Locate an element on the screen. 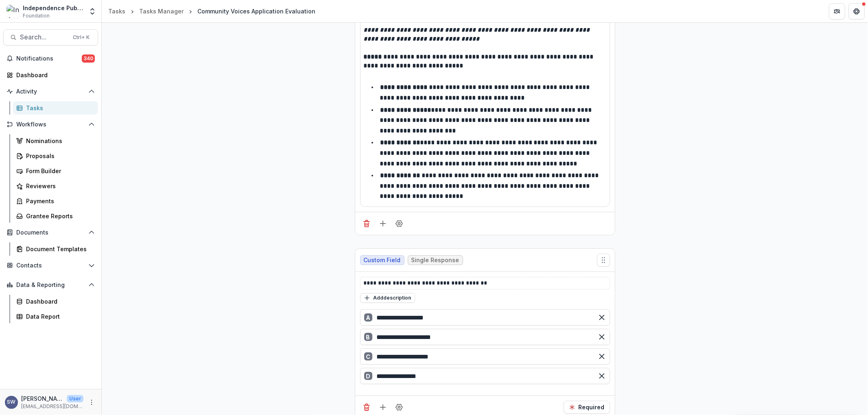  div: C is located at coordinates (368, 356).